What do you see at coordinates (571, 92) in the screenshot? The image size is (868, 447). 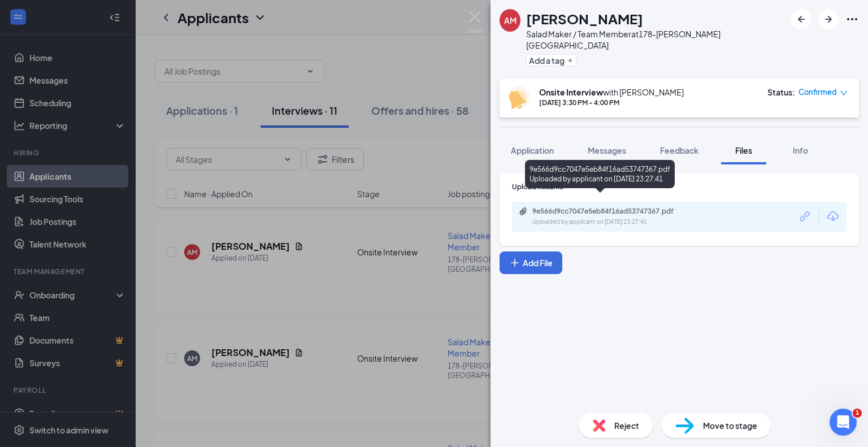 I see `b: Onsite Interview` at bounding box center [571, 92].